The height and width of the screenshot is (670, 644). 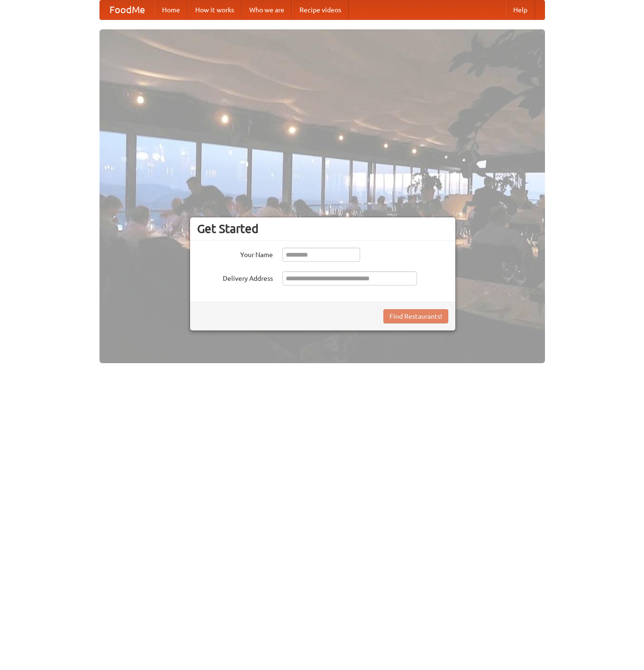 I want to click on button: Find Restaurants!, so click(x=416, y=316).